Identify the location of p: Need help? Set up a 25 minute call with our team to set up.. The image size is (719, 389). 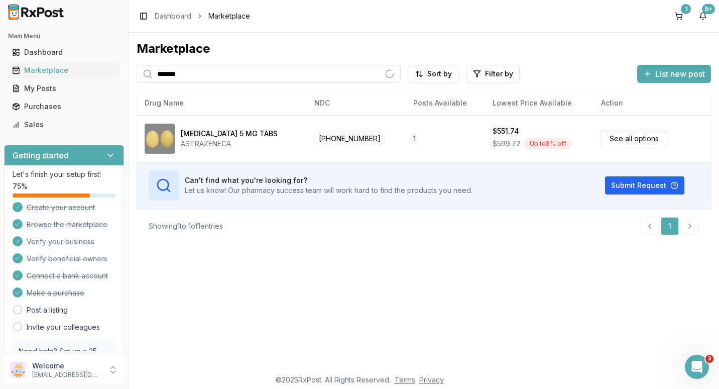
(64, 361).